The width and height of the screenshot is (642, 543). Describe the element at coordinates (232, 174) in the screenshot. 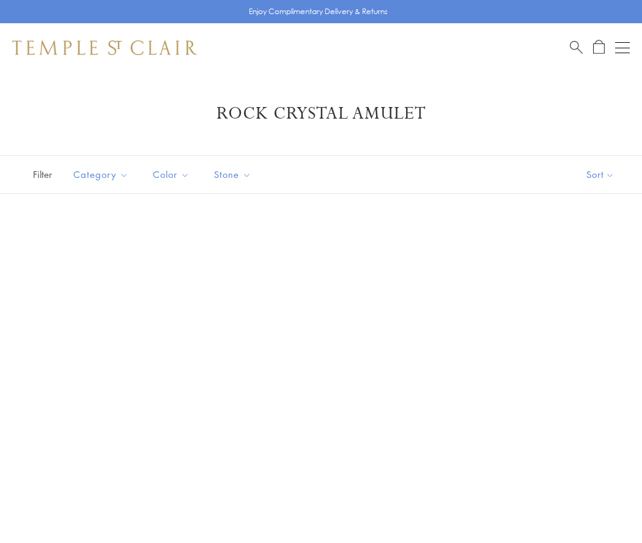

I see `button: Stone` at that location.